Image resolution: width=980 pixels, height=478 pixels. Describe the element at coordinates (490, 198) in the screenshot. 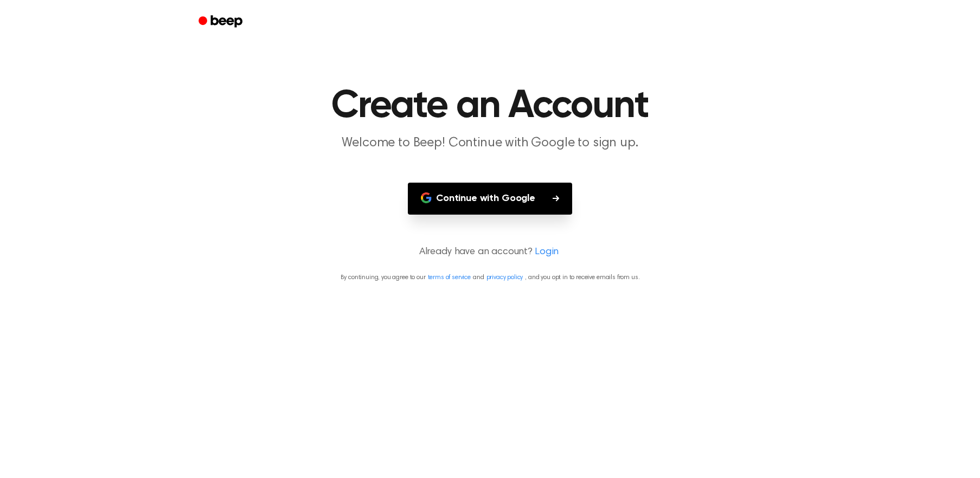

I see `button: Continue with Google` at that location.